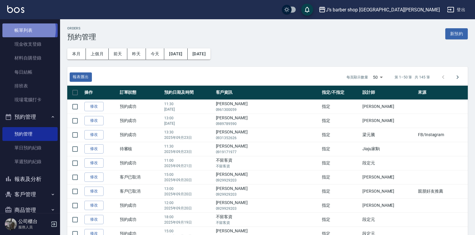 This screenshot has width=475, height=235. I want to click on button: 本月, so click(77, 54).